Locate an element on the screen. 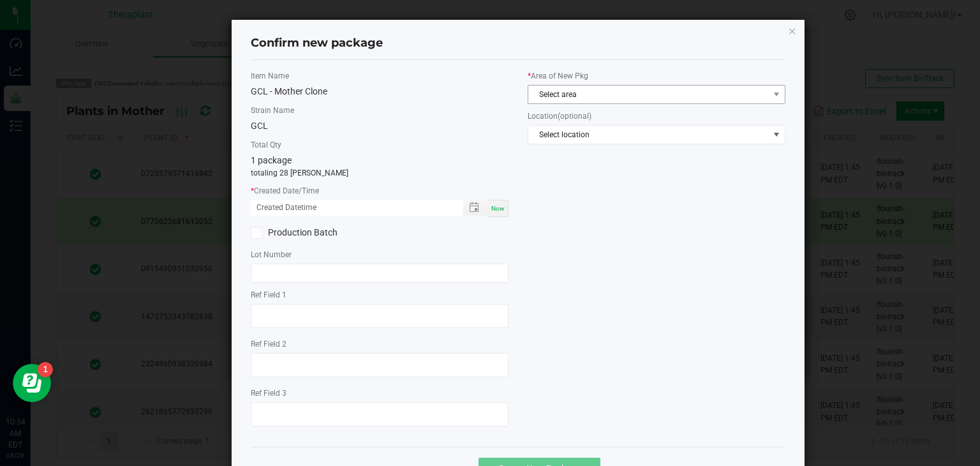  label: Created Date/Time is located at coordinates (380, 191).